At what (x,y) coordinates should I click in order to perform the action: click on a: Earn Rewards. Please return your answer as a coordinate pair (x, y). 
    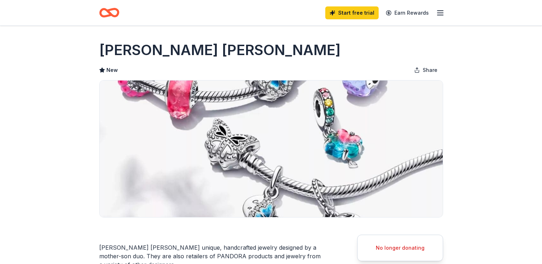
    Looking at the image, I should click on (407, 13).